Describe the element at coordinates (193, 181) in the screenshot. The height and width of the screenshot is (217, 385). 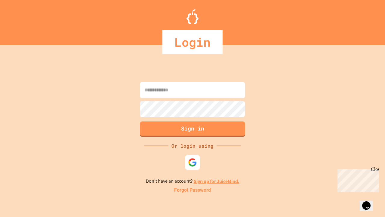
I see `p: Don't have an account?` at that location.